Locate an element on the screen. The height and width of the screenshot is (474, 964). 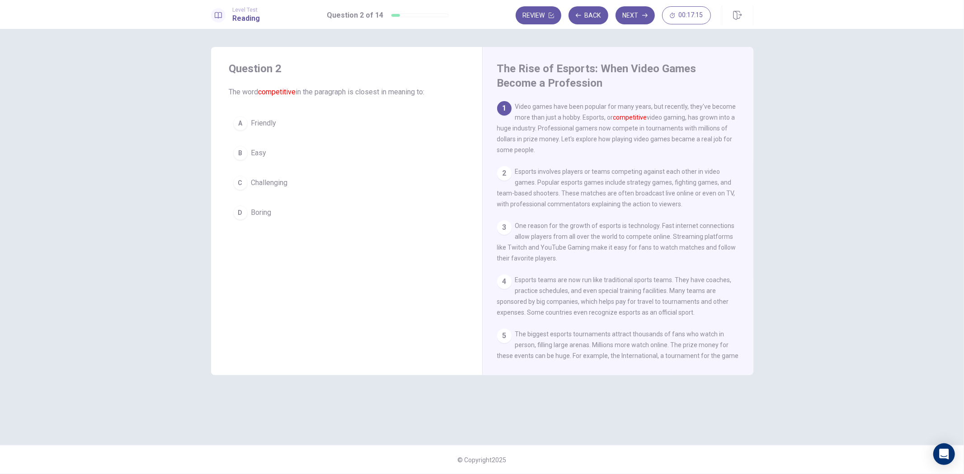
span: Video games have been popular for many years, but recently, they've become more than just a hobby... is located at coordinates (616, 128).